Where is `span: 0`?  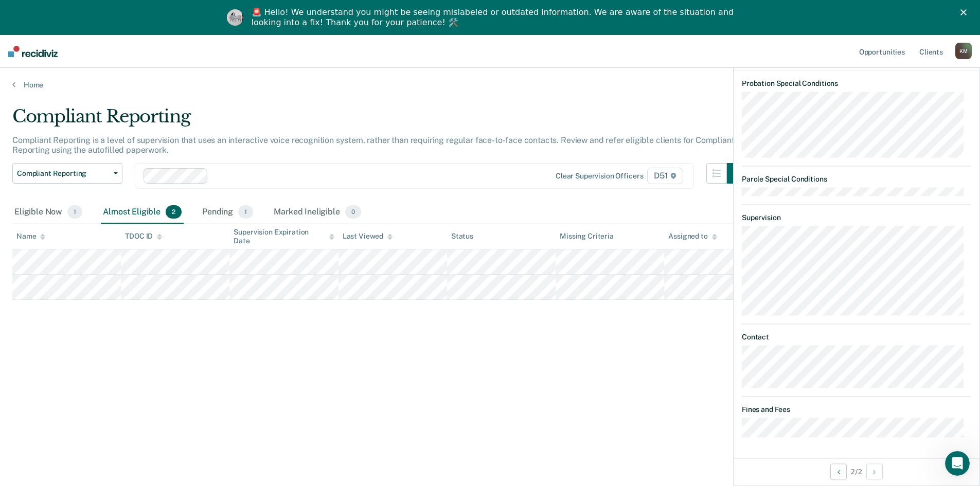 span: 0 is located at coordinates (353, 212).